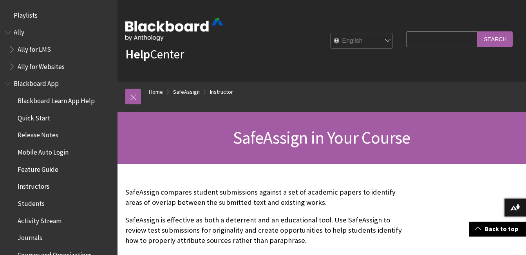  What do you see at coordinates (43, 150) in the screenshot?
I see `span: Mobile Auto Login` at bounding box center [43, 150].